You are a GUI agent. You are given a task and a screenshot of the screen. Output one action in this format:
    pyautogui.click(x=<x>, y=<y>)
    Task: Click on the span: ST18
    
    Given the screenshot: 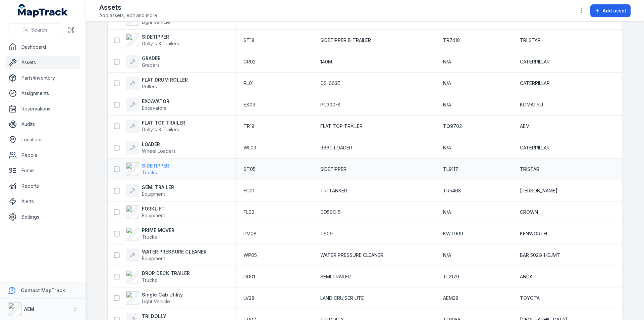 What is the action you would take?
    pyautogui.click(x=249, y=40)
    